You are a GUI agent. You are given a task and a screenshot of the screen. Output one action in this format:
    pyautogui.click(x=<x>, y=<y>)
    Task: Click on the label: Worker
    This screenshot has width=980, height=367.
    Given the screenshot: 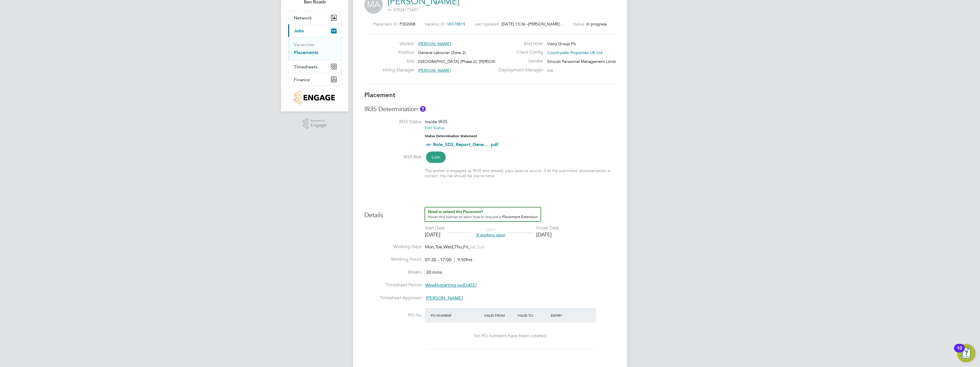 What is the action you would take?
    pyautogui.click(x=399, y=44)
    